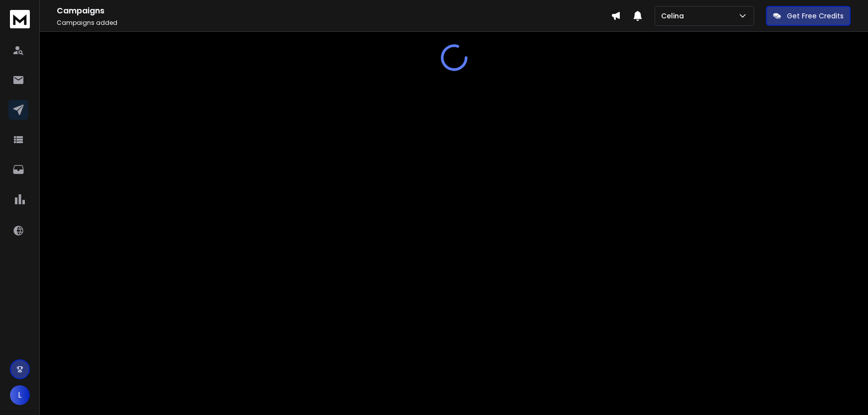  I want to click on p: Campaigns added, so click(334, 23).